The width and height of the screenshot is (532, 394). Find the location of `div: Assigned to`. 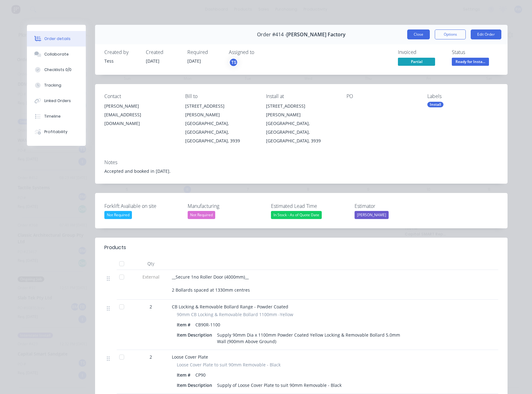

div: Assigned to is located at coordinates (260, 52).